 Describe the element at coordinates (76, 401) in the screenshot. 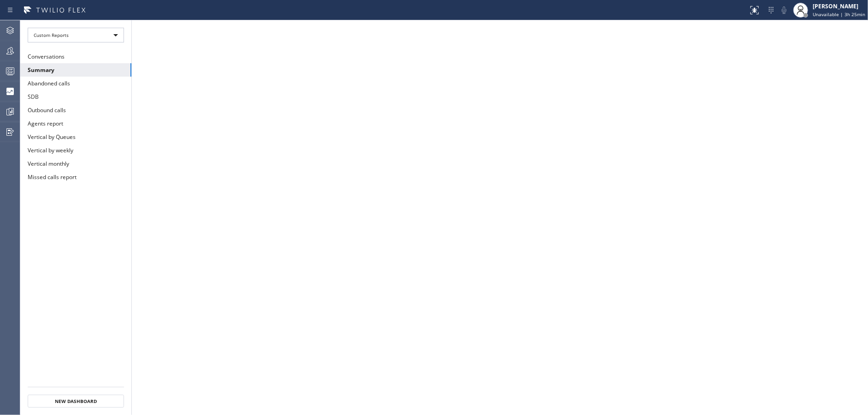

I see `button: New Dashboard` at that location.